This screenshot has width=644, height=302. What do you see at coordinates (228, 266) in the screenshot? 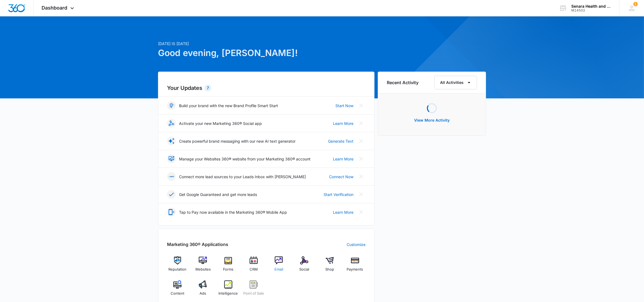
I see `a: Forms` at bounding box center [228, 266].